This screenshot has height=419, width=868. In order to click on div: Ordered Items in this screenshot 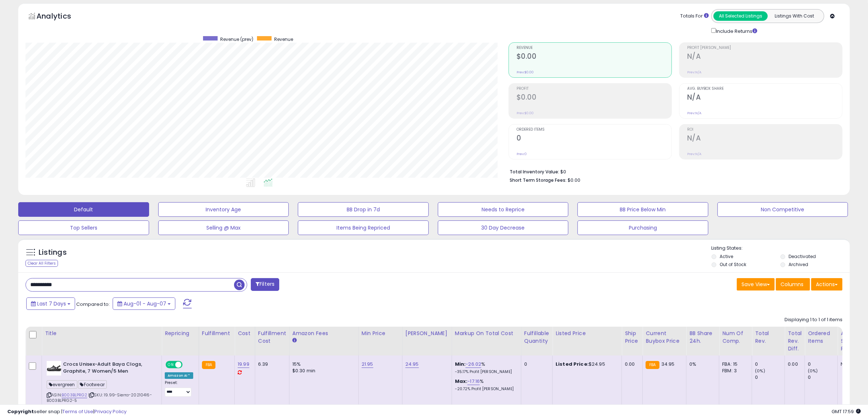, I will do `click(821, 337)`.